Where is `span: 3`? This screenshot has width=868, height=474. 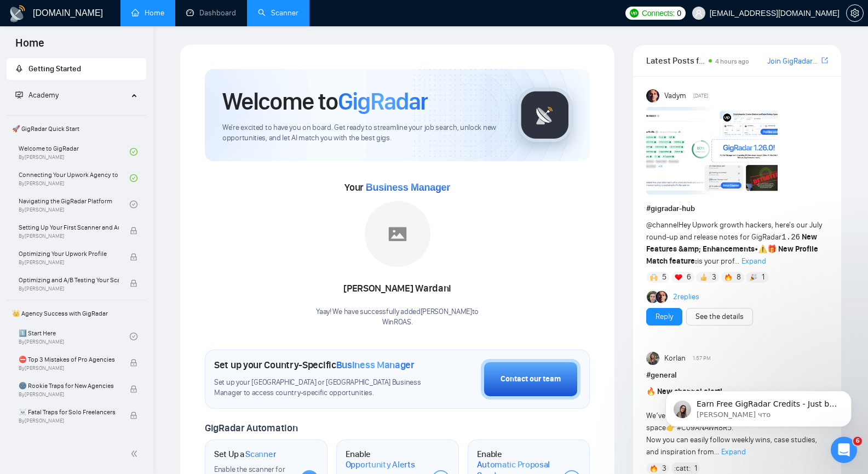
span: 3 is located at coordinates (713, 277).